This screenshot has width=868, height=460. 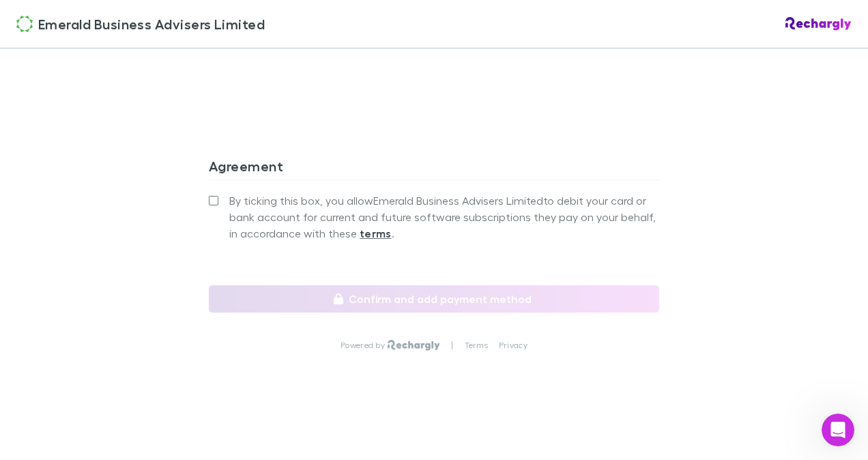 What do you see at coordinates (364, 346) in the screenshot?
I see `p: Powered by` at bounding box center [364, 346].